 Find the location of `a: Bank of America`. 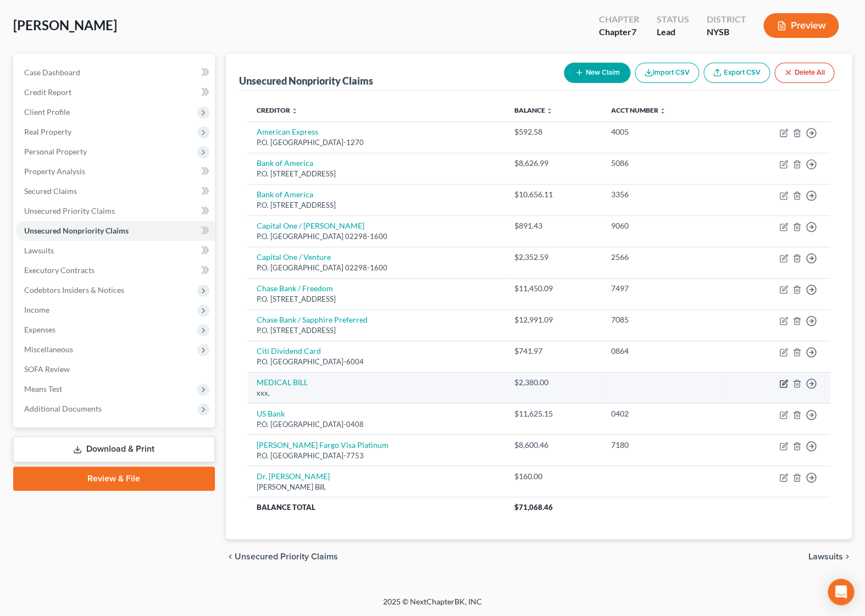

a: Bank of America is located at coordinates (285, 163).